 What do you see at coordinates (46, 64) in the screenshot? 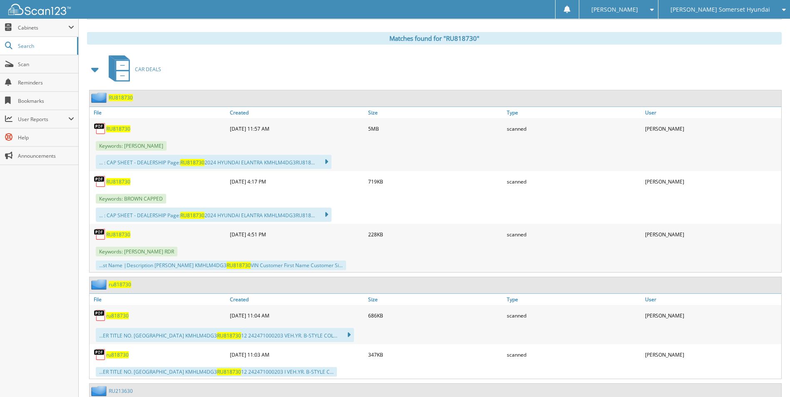
I see `span: Scan` at bounding box center [46, 64].